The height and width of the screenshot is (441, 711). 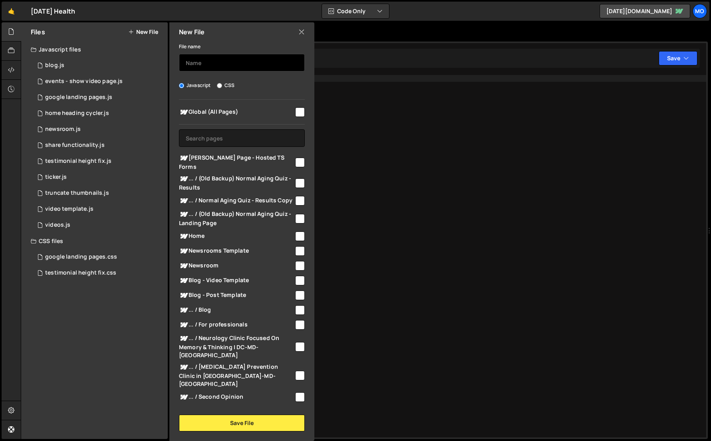 I want to click on div: videos.js, so click(x=58, y=225).